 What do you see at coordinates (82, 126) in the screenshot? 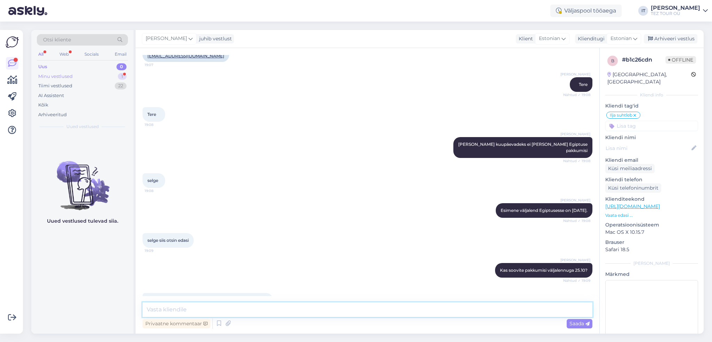
I see `span: Uued vestlused` at bounding box center [82, 126].